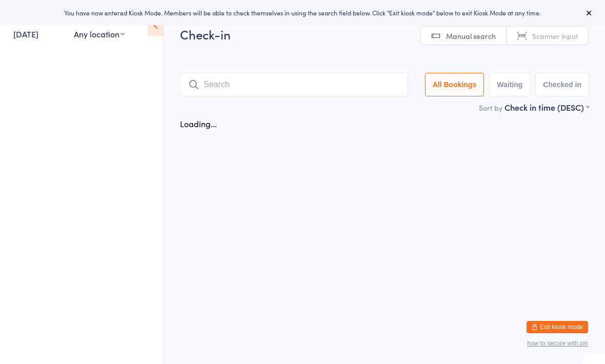 The image size is (605, 364). Describe the element at coordinates (562, 84) in the screenshot. I see `button: Checked in` at that location.